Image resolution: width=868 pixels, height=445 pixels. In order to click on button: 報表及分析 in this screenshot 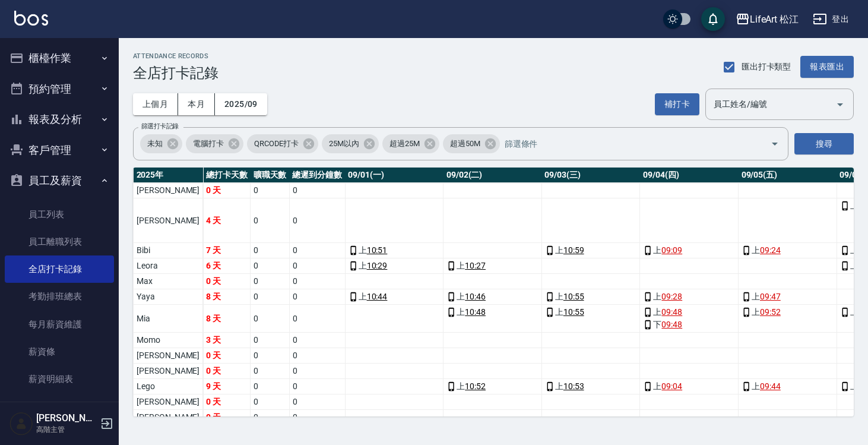, I will do `click(59, 120)`.